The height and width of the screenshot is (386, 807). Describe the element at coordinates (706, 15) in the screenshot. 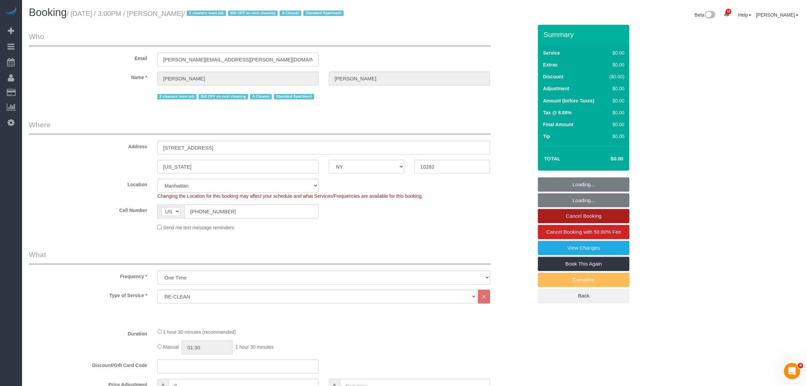

I see `a: Beta` at that location.